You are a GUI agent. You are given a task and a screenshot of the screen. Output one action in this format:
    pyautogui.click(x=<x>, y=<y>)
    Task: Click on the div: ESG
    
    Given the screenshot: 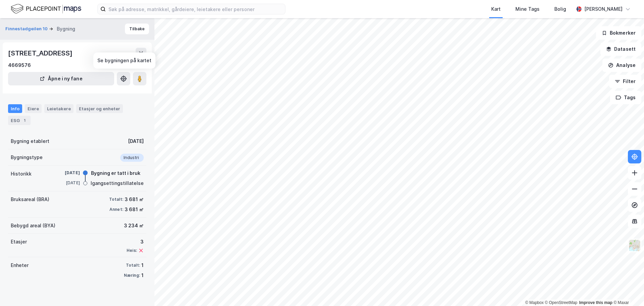 What is the action you would take?
    pyautogui.click(x=19, y=120)
    